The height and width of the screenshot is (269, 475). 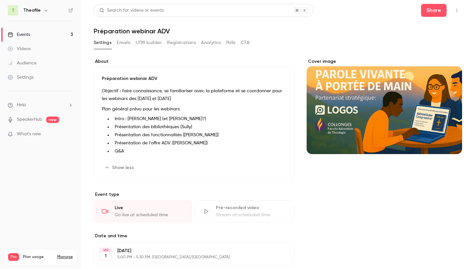 What do you see at coordinates (194, 95) in the screenshot?
I see `p: Objectif : faire connaissance, se familiariser avec la plateforme et se coordonner pour les webin...` at bounding box center [194, 95].